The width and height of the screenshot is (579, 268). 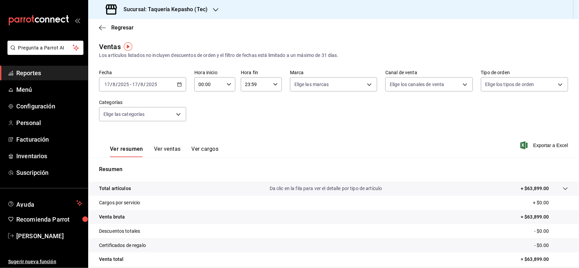 What do you see at coordinates (124, 114) in the screenshot?
I see `span: Elige las categorías` at bounding box center [124, 114].